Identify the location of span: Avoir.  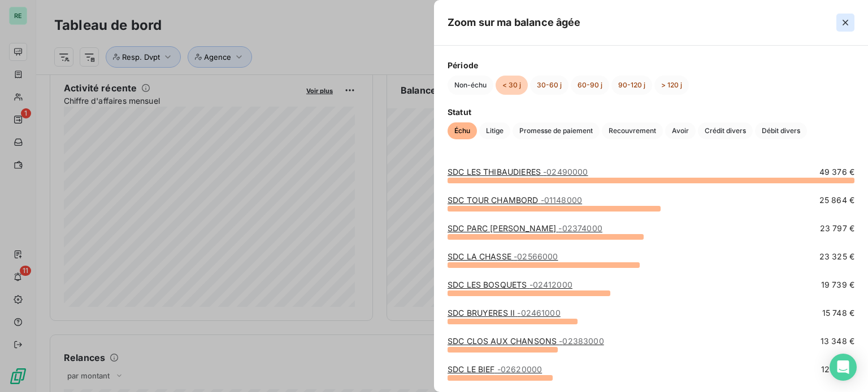
(681, 131).